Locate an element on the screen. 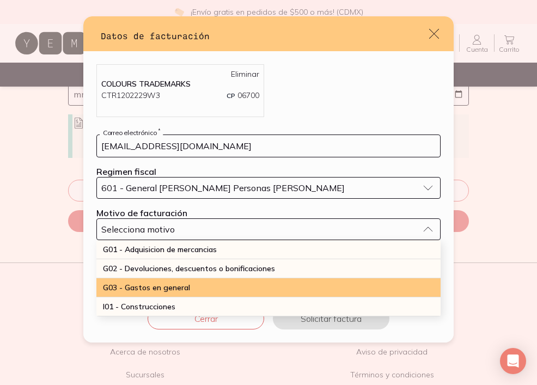  p: COLOURS TRADEMARKS is located at coordinates (180, 84).